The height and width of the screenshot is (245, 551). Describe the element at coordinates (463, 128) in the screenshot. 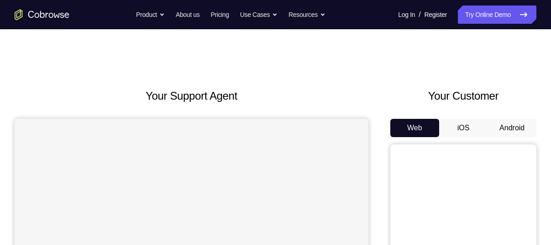

I see `button: iOS` at that location.